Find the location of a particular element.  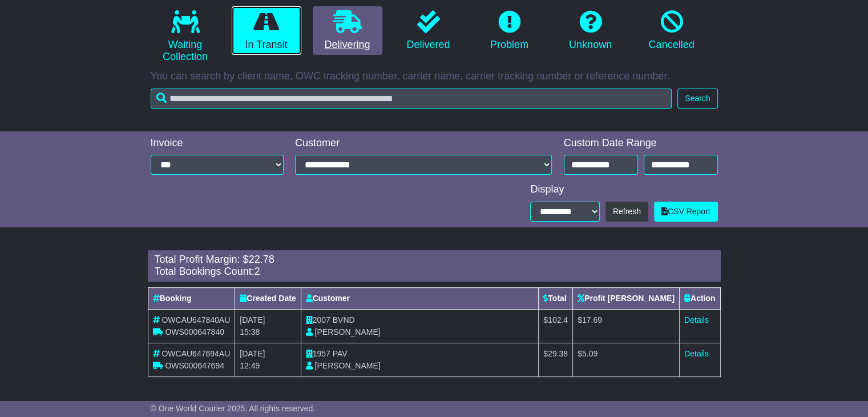

div: Total Profit Margin: $ is located at coordinates (435, 259).